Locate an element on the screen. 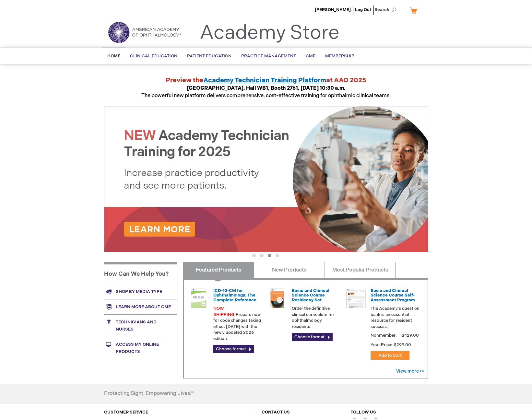 The image size is (532, 419). a: Technicians and nurses is located at coordinates (140, 325).